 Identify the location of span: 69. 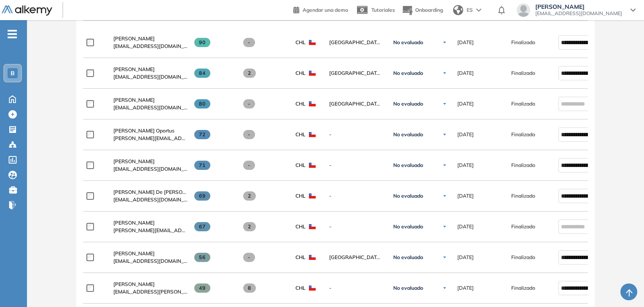
(202, 196).